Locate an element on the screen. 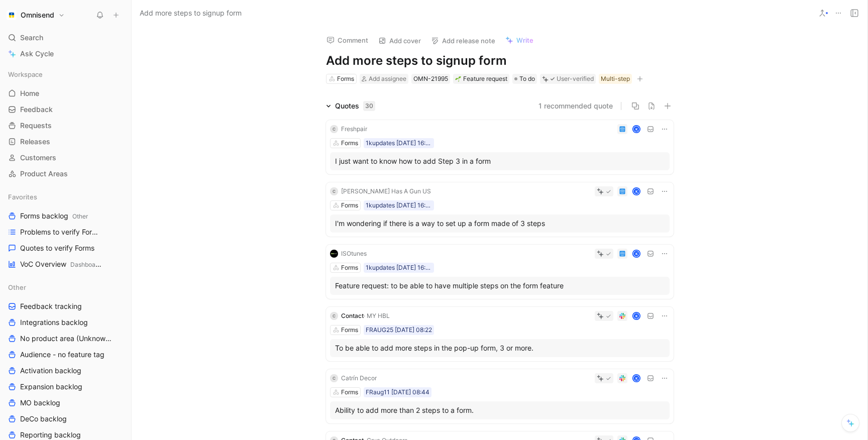 The image size is (868, 440). button: Add cover is located at coordinates (400, 41).